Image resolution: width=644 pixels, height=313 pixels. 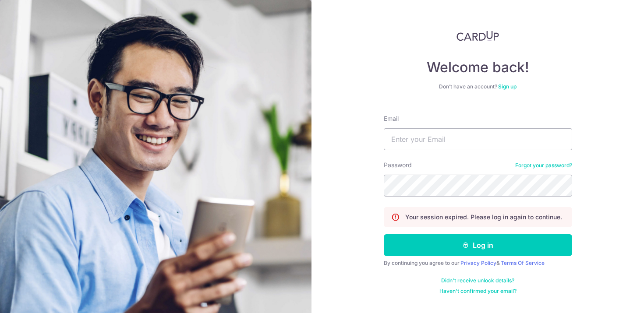 I want to click on img: CardUp Logo, so click(x=478, y=36).